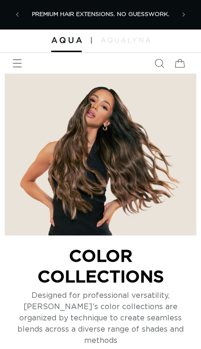 This screenshot has height=349, width=201. I want to click on img: Aqua Hair Extensions, so click(66, 40).